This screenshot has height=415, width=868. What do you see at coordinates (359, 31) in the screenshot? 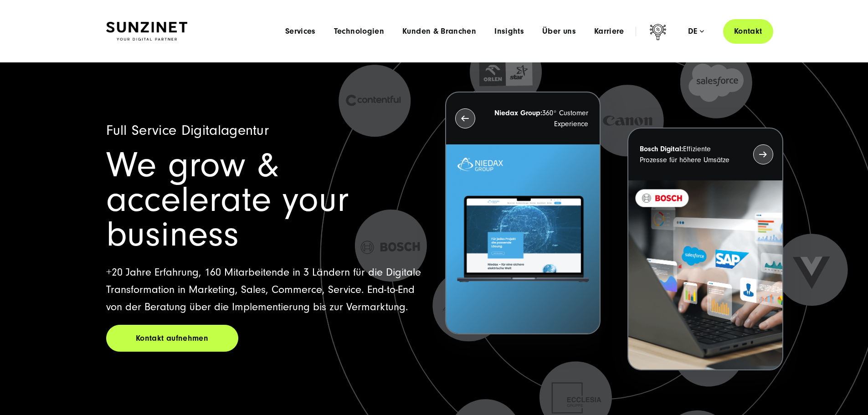
I see `a: Technologien` at bounding box center [359, 31].